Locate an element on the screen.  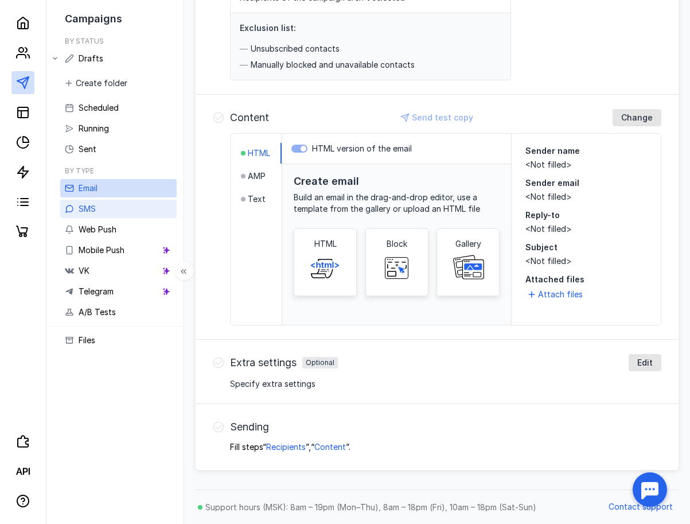
span: Change is located at coordinates (637, 118).